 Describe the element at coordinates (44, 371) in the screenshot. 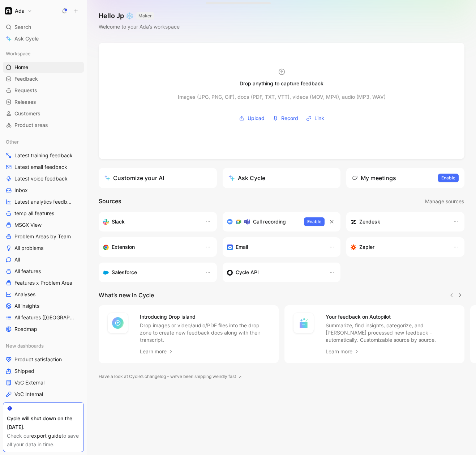

I see `a: Shipped` at that location.